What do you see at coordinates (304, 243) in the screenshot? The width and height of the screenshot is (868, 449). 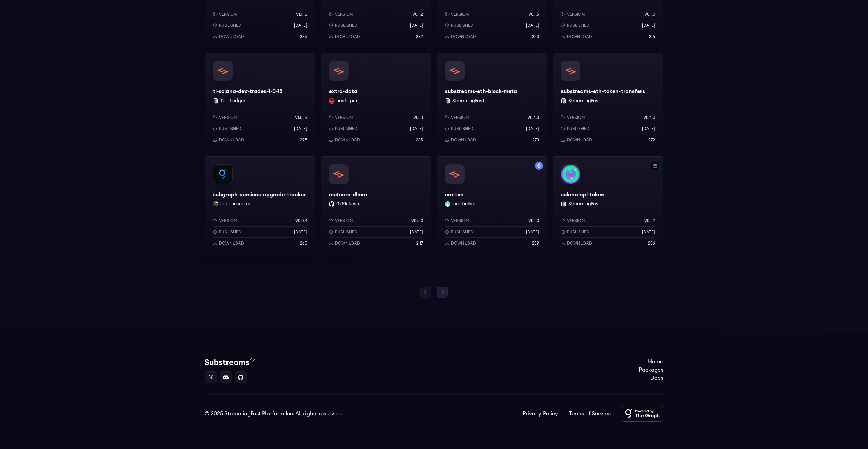 I see `p: 260` at bounding box center [304, 243].